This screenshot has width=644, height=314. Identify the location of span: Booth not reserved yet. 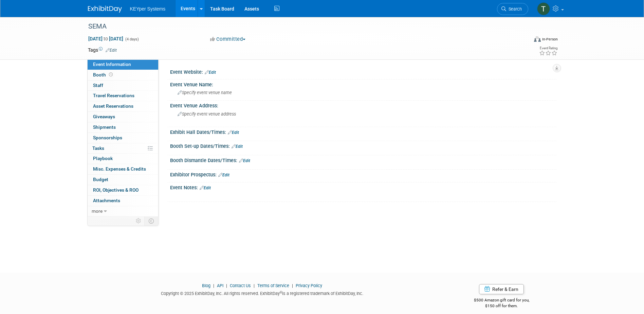
(110, 74).